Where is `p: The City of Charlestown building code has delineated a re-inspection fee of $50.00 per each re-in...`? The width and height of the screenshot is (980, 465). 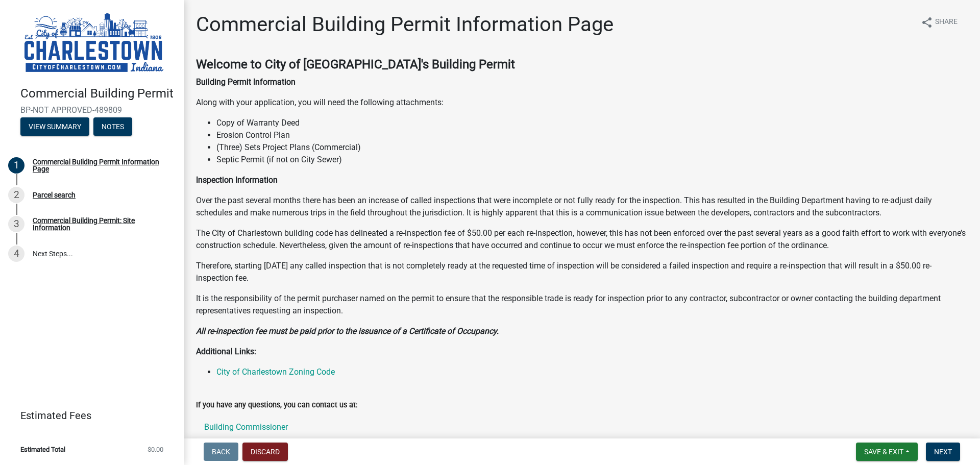
p: The City of Charlestown building code has delineated a re-inspection fee of $50.00 per each re-in... is located at coordinates (582, 240).